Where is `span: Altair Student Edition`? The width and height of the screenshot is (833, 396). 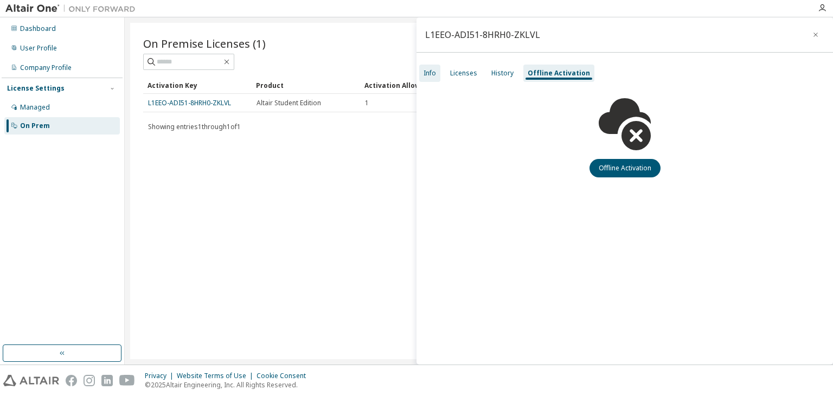
span: Altair Student Edition is located at coordinates (289, 103).